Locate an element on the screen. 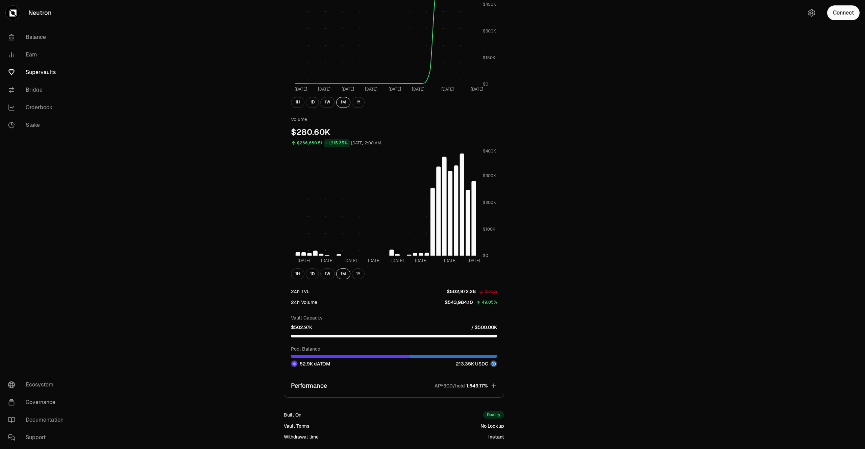 The width and height of the screenshot is (865, 449). a: Supervaults is located at coordinates (38, 72).